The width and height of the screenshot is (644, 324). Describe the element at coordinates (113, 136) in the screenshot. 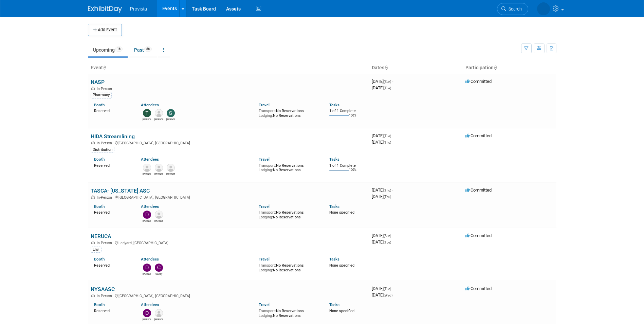

I see `a: HIDA Streamlining` at that location.